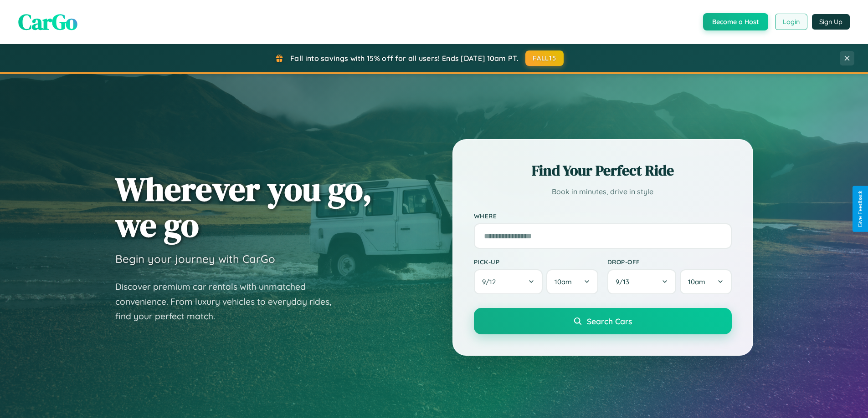  Describe the element at coordinates (229, 302) in the screenshot. I see `p: Discover premium car rentals with unmatched convenience. From luxury vehicles to everyday rides, ...` at that location.